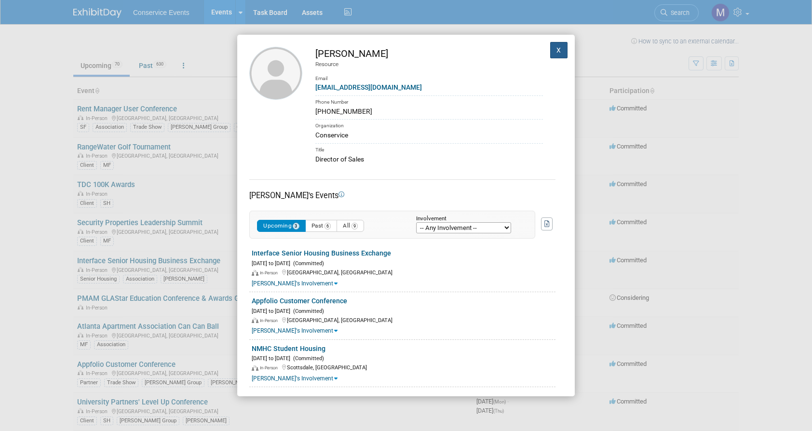 The width and height of the screenshot is (812, 431). What do you see at coordinates (429, 159) in the screenshot?
I see `div: Director of Sales` at bounding box center [429, 159].